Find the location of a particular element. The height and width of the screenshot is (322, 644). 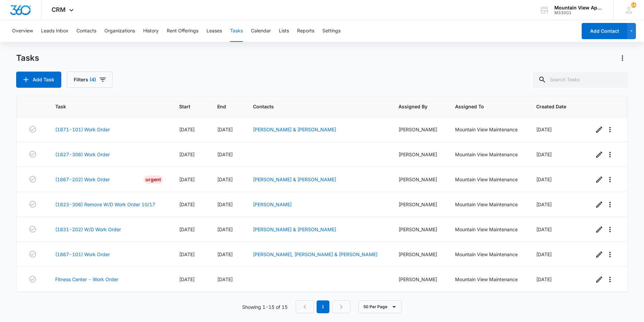

a: Fitness Center - Work Order is located at coordinates (86, 279).